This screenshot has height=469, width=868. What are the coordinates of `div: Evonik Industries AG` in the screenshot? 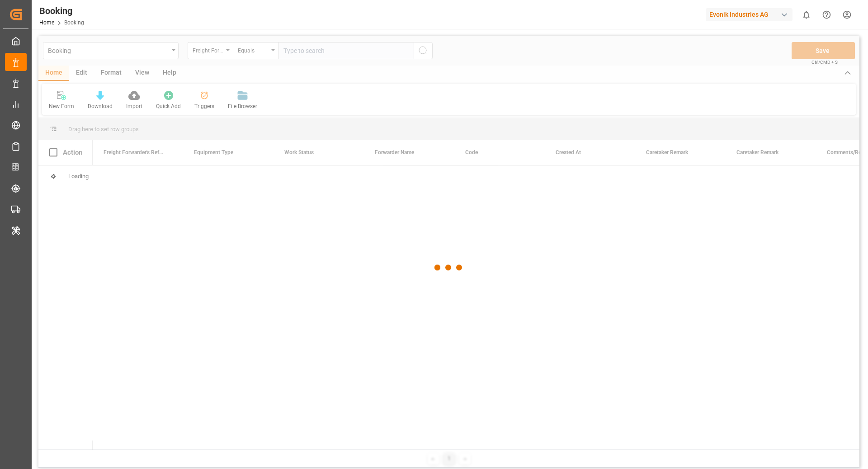 It's located at (749, 15).